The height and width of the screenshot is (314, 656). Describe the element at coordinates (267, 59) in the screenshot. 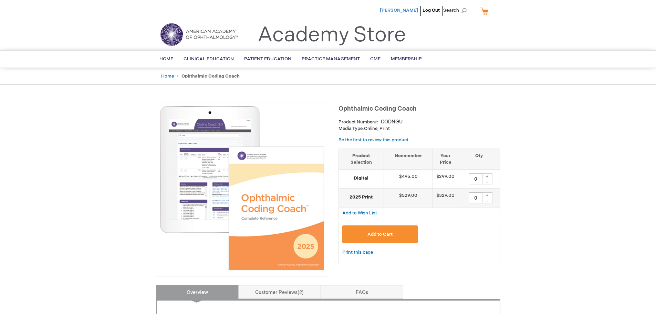

I see `span: Patient Education` at that location.